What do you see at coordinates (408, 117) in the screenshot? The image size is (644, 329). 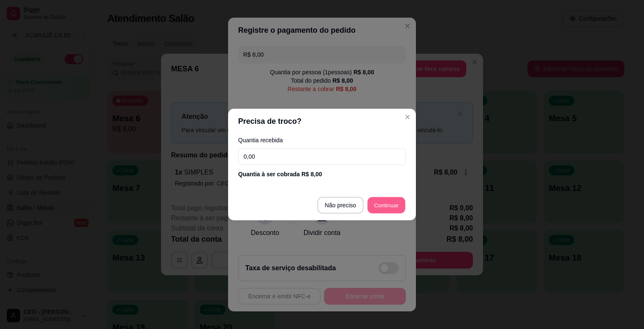 I see `button: Close` at bounding box center [408, 117].